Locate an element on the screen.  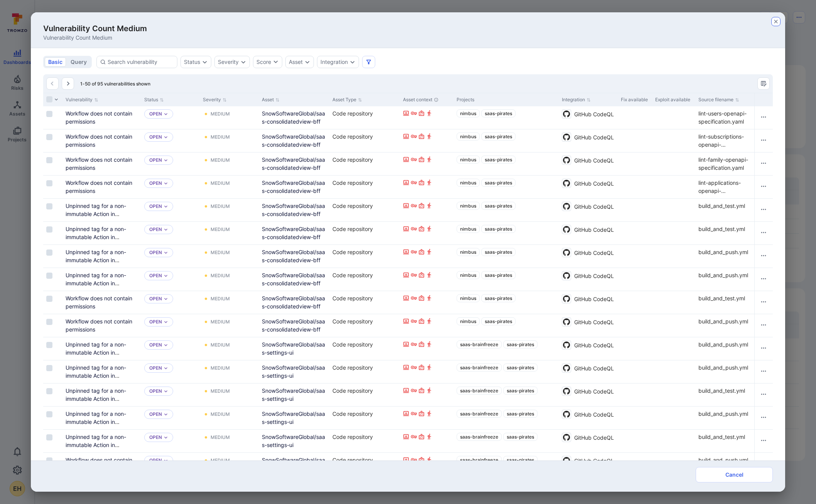
button: Severity is located at coordinates (229, 62).